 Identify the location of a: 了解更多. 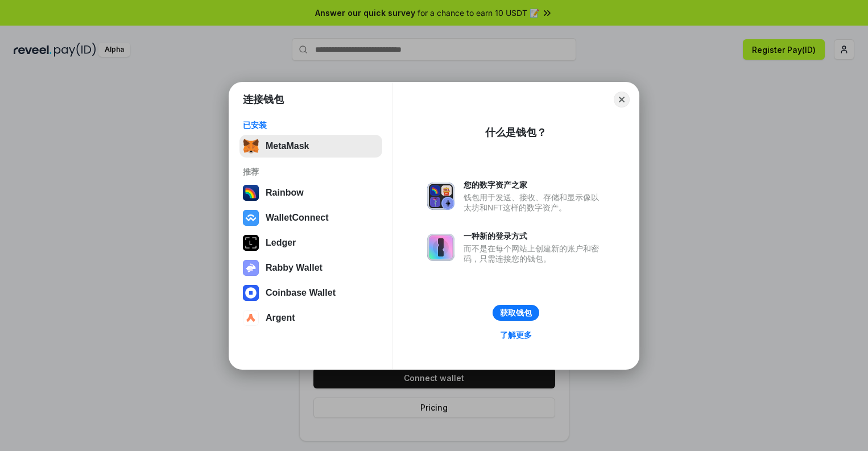
(516, 335).